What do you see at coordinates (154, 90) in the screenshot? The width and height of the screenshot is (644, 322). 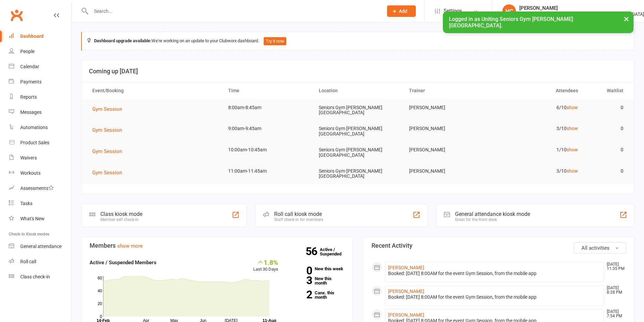 I see `th: Event/Booking` at bounding box center [154, 90].